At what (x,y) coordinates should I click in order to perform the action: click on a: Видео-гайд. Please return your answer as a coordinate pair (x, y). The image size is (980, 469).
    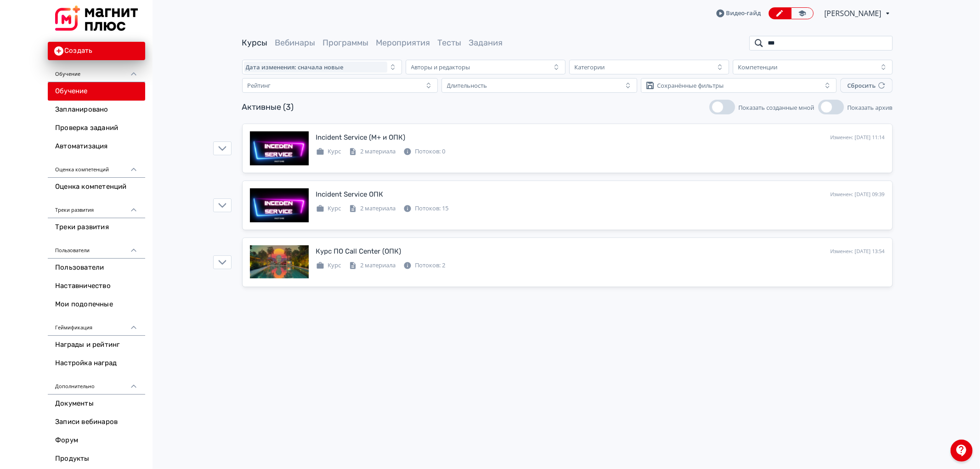
    Looking at the image, I should click on (739, 13).